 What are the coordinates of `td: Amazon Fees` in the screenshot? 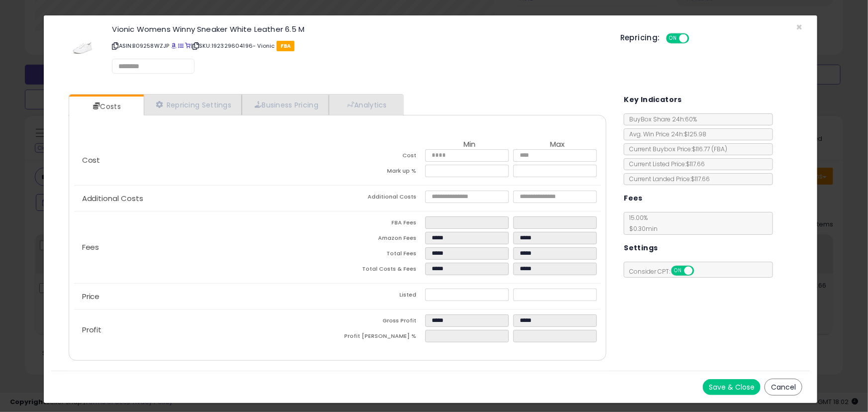 It's located at (381, 239).